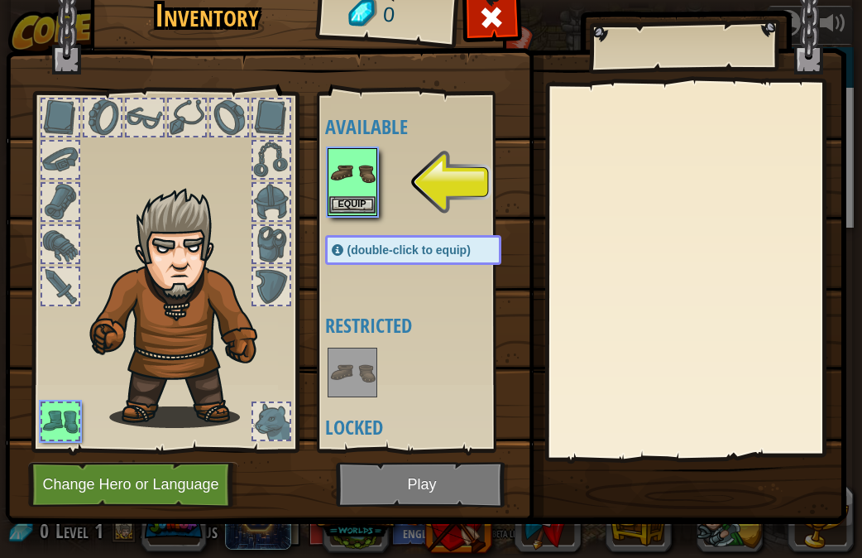 The height and width of the screenshot is (558, 862). I want to click on span: (double-click to equip), so click(409, 250).